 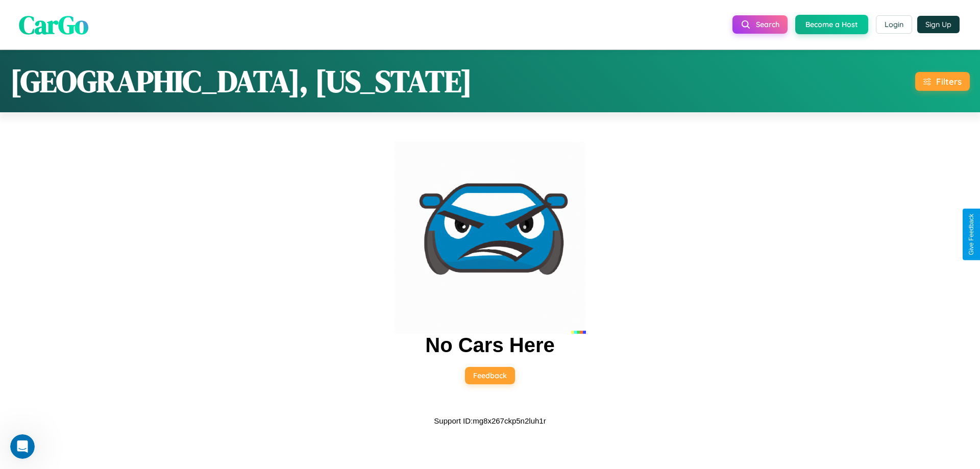 I want to click on div: Filters, so click(x=948, y=81).